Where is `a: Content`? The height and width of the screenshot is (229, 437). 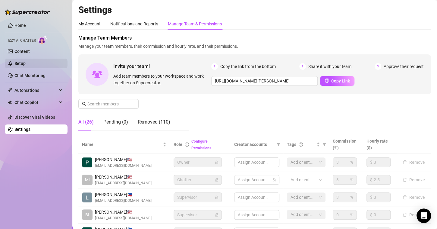
a: Content is located at coordinates (22, 51).